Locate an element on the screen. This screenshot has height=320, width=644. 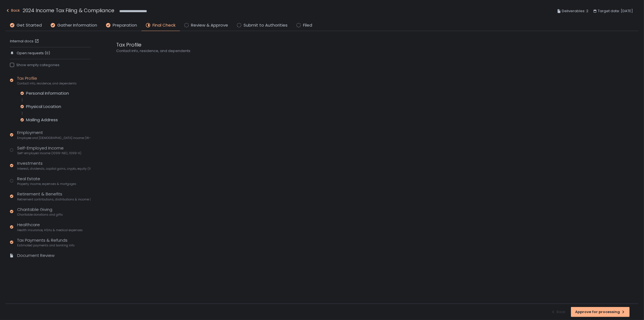
div: Document Review is located at coordinates (36, 255).